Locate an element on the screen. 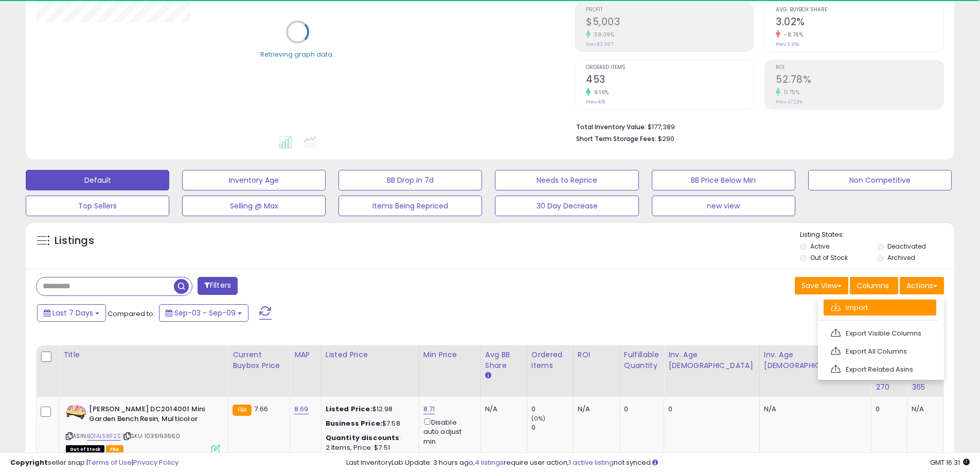 Image resolution: width=980 pixels, height=473 pixels. div: Listed Price is located at coordinates (369, 355).